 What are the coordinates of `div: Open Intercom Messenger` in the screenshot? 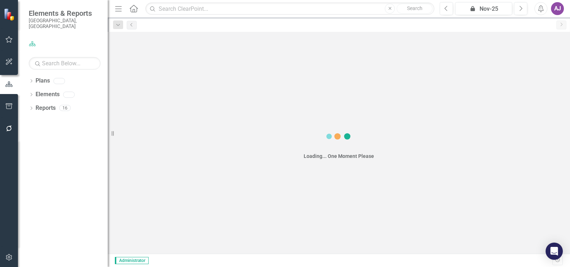 It's located at (555, 251).